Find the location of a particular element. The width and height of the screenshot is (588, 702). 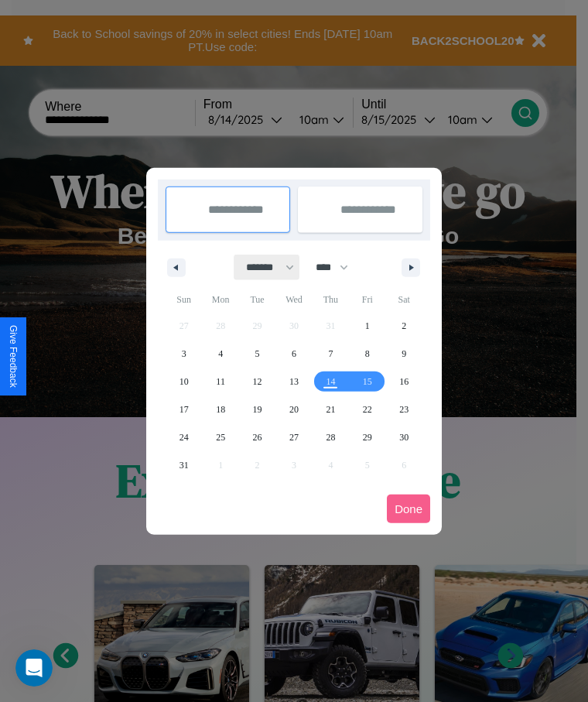

span: 30 is located at coordinates (404, 437).